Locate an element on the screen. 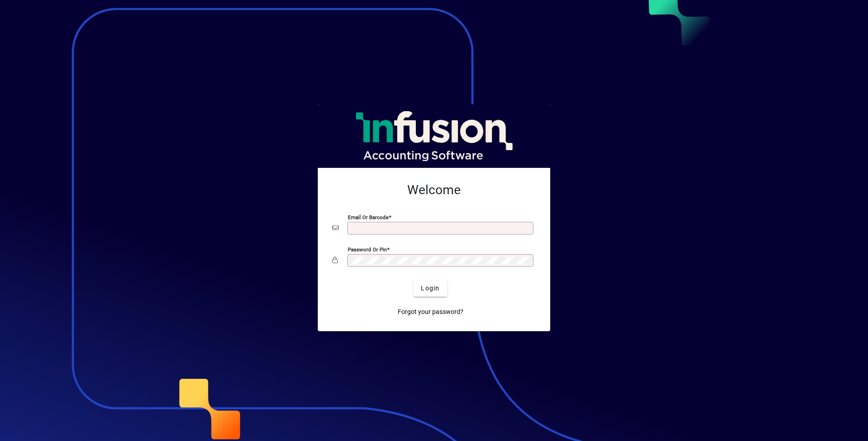 This screenshot has width=868, height=441. mat-label: Password or Pin is located at coordinates (367, 249).